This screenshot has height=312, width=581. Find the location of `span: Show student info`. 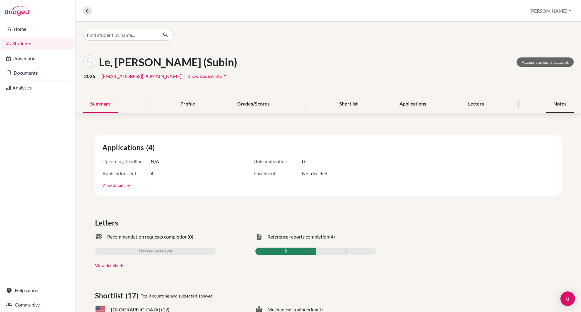

span: Show student info is located at coordinates (205, 76).